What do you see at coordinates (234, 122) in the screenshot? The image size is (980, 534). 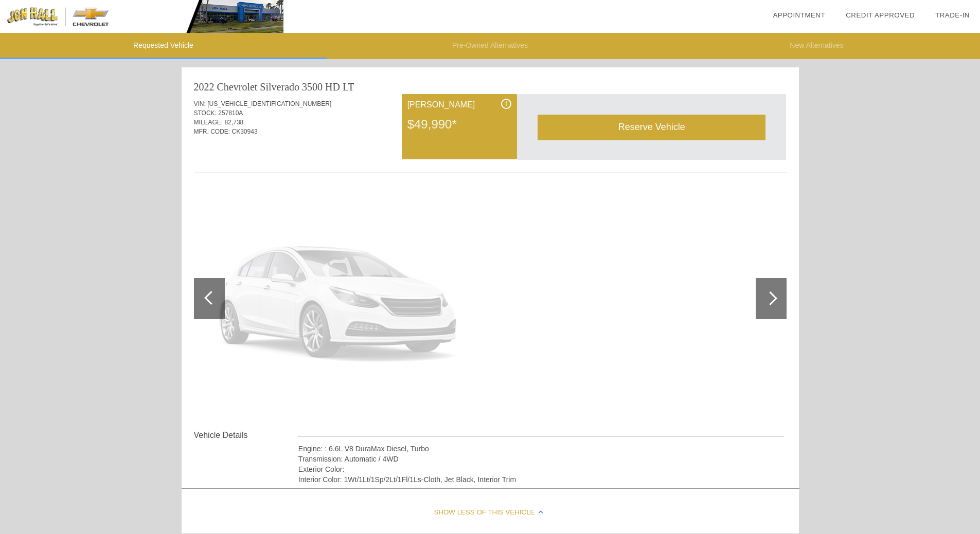 I see `span: 82,738` at bounding box center [234, 122].